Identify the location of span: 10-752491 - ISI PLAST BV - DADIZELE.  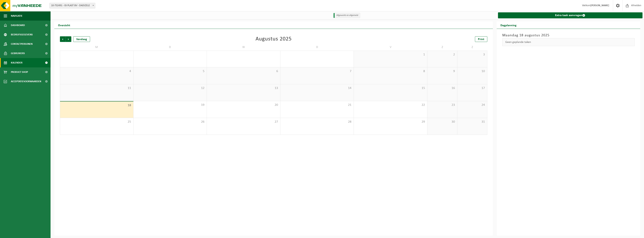
(72, 6).